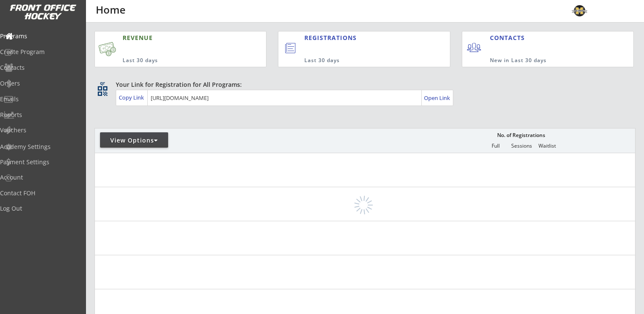 The height and width of the screenshot is (314, 644). What do you see at coordinates (547, 146) in the screenshot?
I see `div: Waitlist` at bounding box center [547, 146].